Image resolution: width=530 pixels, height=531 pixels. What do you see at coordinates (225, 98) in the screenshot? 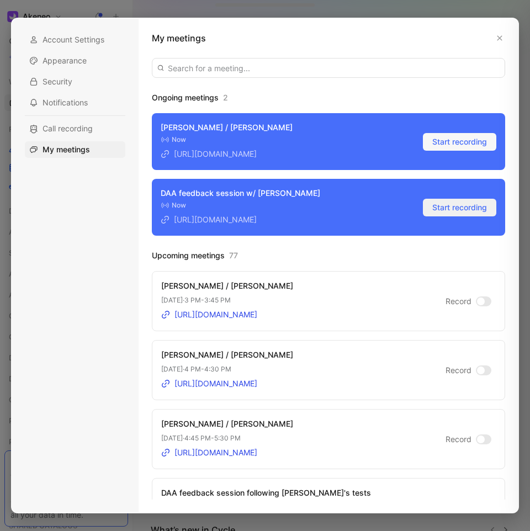
I see `span: 2` at bounding box center [225, 98].